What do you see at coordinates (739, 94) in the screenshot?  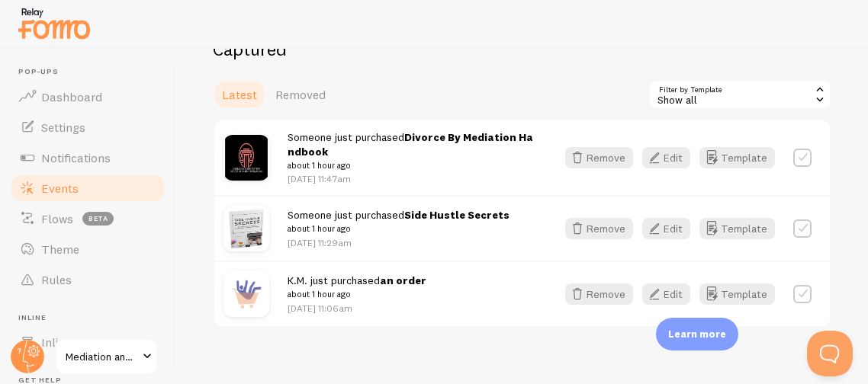 I see `div: Show all` at bounding box center [739, 94].